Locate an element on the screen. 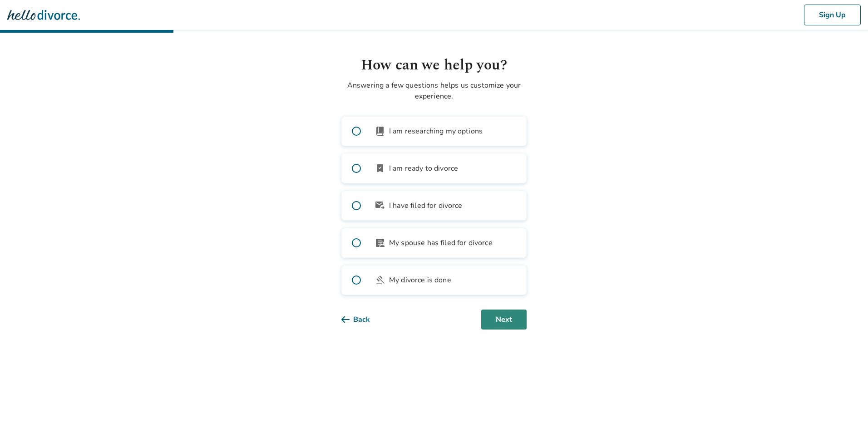 This screenshot has width=868, height=433. span: outgoing_mail is located at coordinates (380, 206).